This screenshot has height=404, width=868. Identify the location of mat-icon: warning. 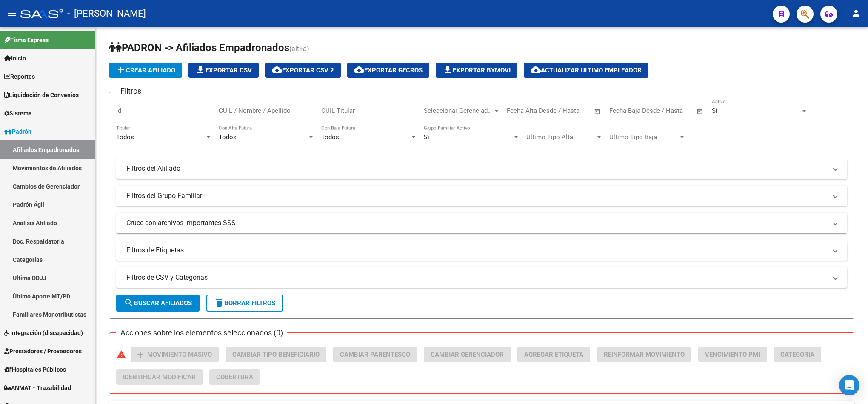
(122, 355).